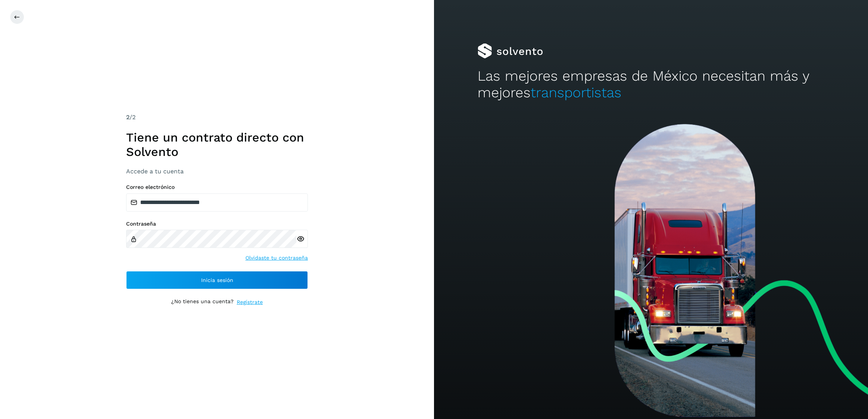 The image size is (868, 419). Describe the element at coordinates (277, 257) in the screenshot. I see `a: Olvidaste tu contraseña` at that location.